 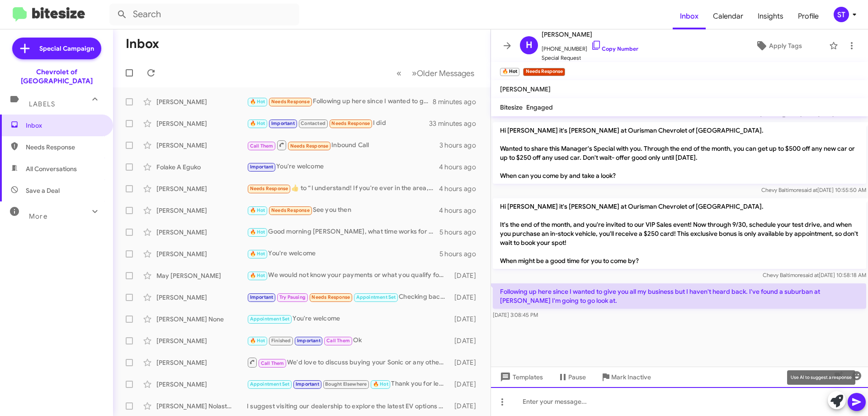 What do you see at coordinates (339, 101) in the screenshot?
I see `div: Following up here since I wanted to give you all my business but I haven't heard back. I've found...` at bounding box center [339, 101].